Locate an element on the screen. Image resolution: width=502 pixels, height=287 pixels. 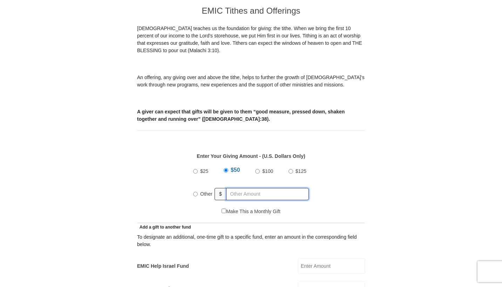
input: Enter Amount is located at coordinates (331, 266).